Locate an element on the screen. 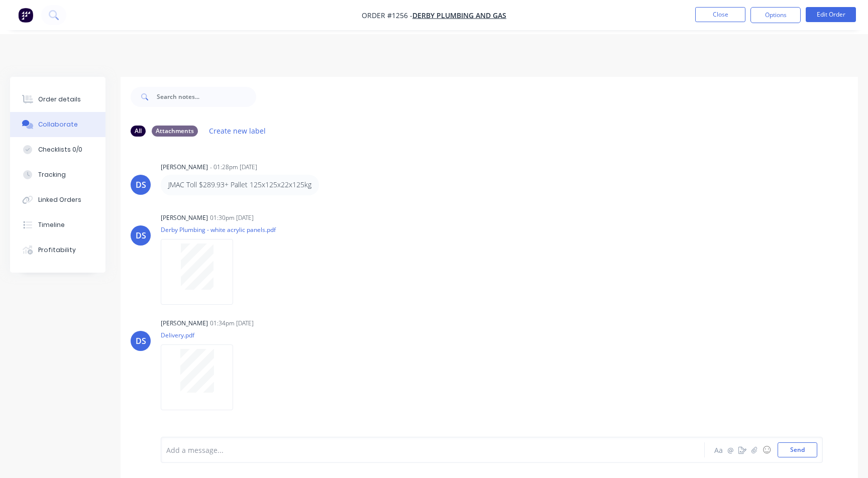 The width and height of the screenshot is (868, 478). div: Tracking is located at coordinates (52, 175).